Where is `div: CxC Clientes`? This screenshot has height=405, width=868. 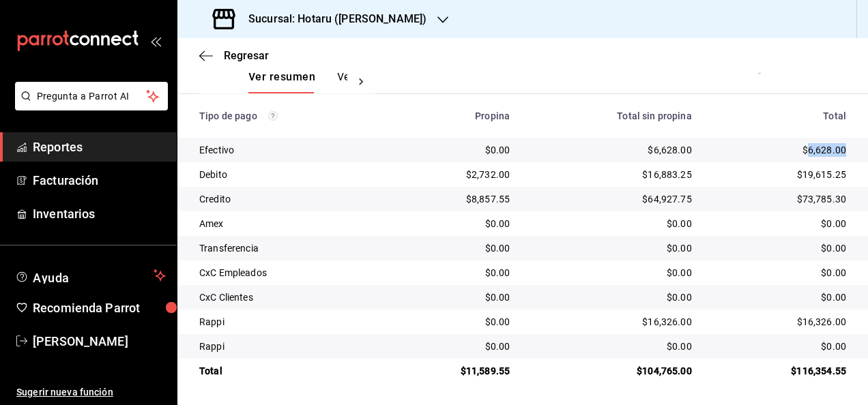 div: CxC Clientes is located at coordinates (288, 297).